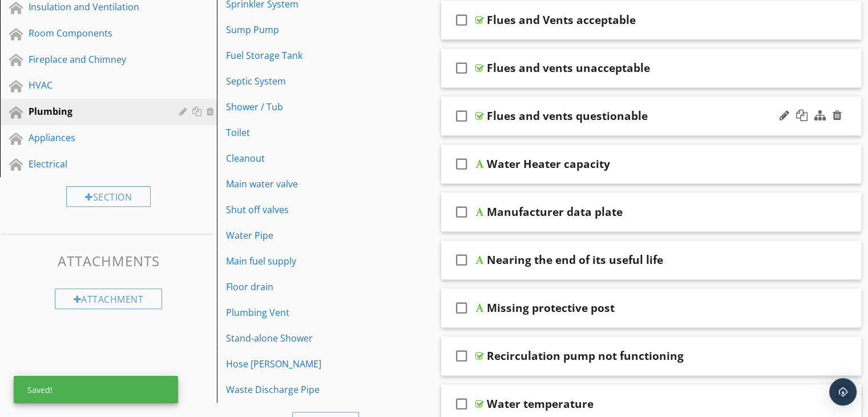 This screenshot has height=417, width=868. I want to click on div: Manufacturer data plate, so click(554, 212).